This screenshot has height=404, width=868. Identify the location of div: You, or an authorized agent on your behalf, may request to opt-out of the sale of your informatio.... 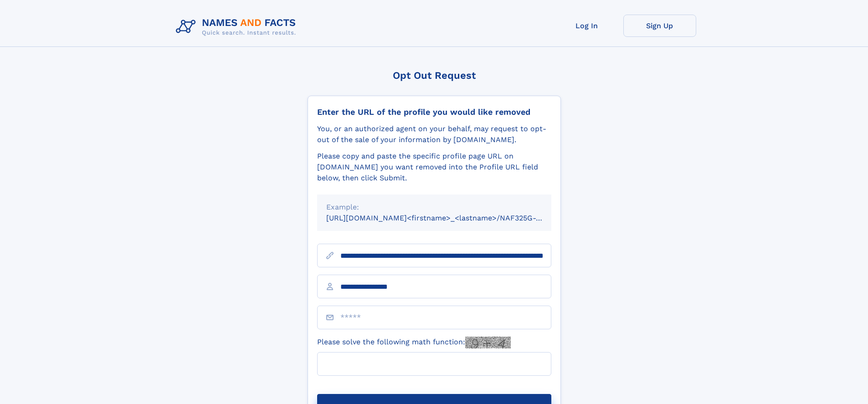
(434, 134).